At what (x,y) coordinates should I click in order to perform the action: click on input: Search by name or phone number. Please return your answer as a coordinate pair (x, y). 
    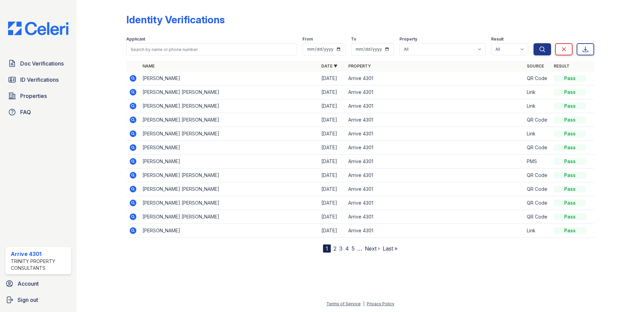
    Looking at the image, I should click on (212, 49).